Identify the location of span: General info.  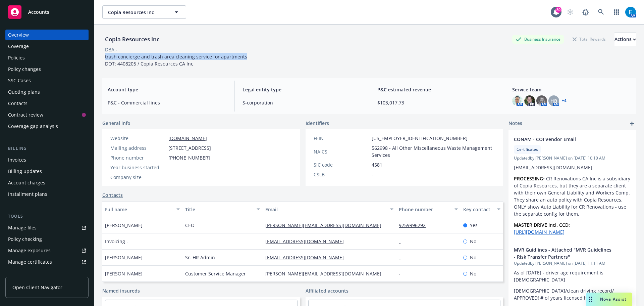
(117, 123).